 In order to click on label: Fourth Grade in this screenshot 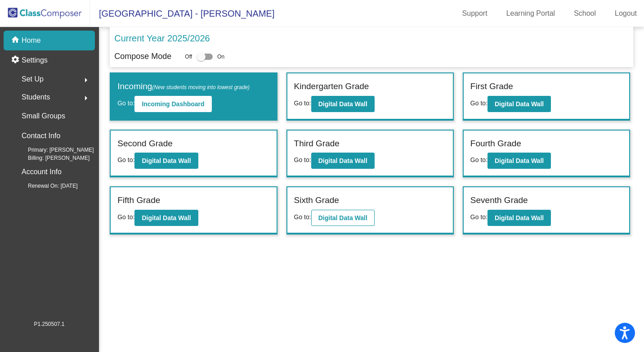, I will do `click(496, 144)`.